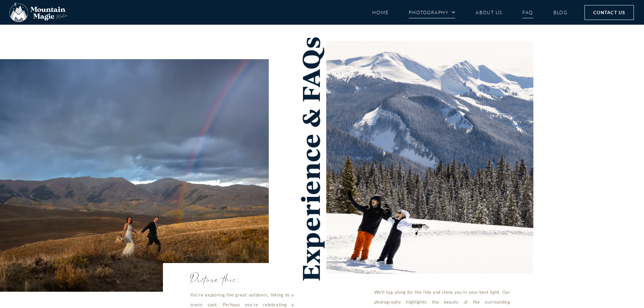  Describe the element at coordinates (470, 12) in the screenshot. I see `nav: Menu` at that location.